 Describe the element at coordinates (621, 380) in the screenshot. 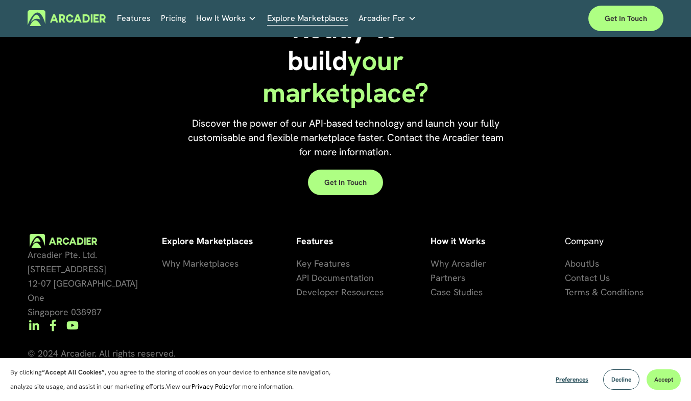

I see `span: Decline` at that location.